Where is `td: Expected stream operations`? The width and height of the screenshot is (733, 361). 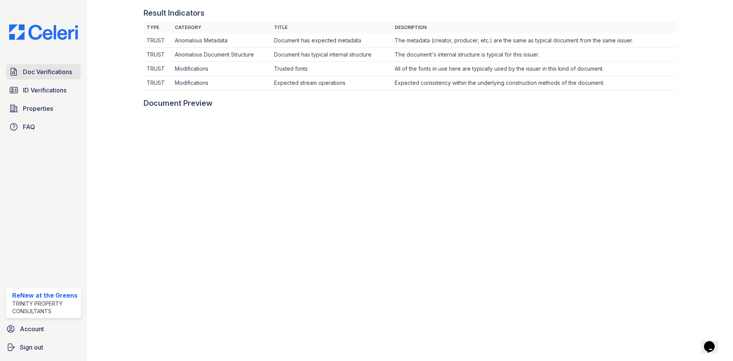
td: Expected stream operations is located at coordinates (331, 83).